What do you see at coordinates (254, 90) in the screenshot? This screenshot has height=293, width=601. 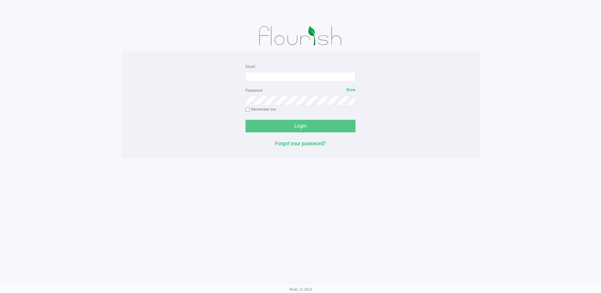 I see `label: Password` at bounding box center [254, 90].